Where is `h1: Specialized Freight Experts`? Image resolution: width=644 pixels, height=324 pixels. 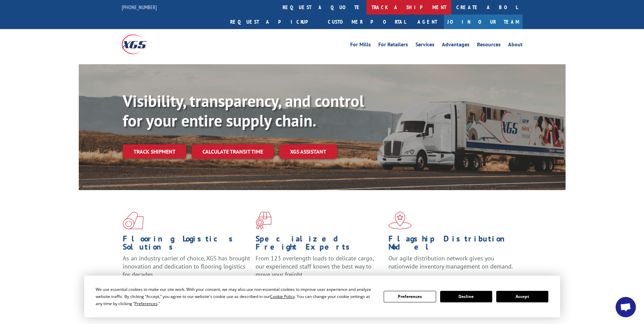
h1: Specialized Freight Experts is located at coordinates (320, 244).